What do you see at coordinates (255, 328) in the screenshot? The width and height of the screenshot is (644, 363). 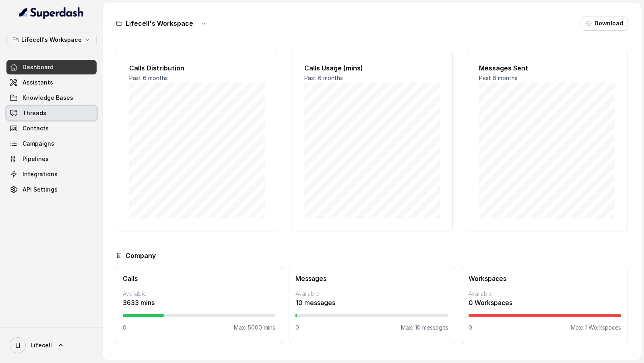 I see `p: Max: 5000 mins` at bounding box center [255, 328].